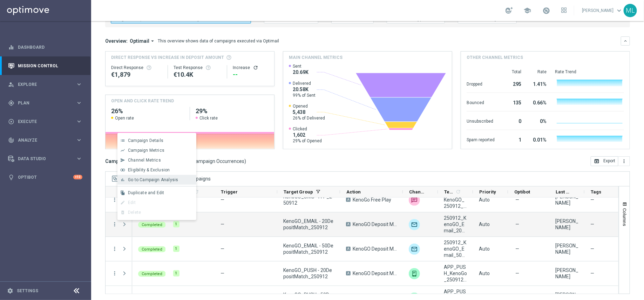 The width and height of the screenshot is (644, 300). I want to click on div: Mission Control, so click(45, 66).